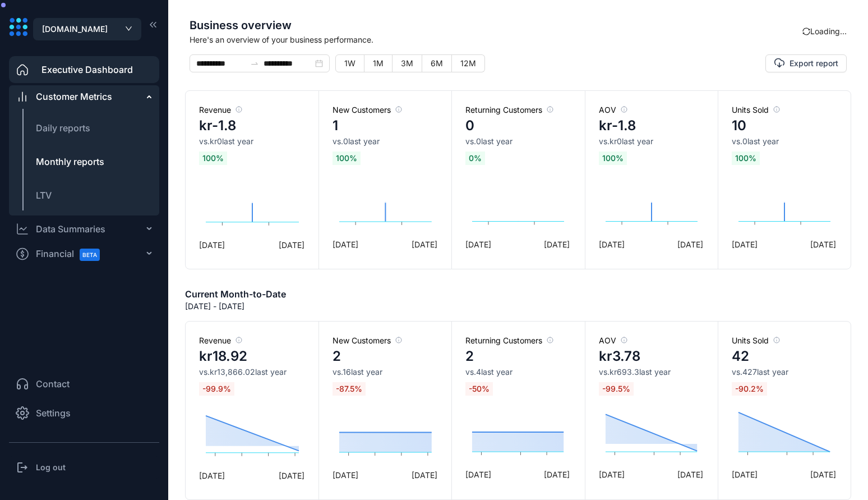 The image size is (868, 500). What do you see at coordinates (740, 356) in the screenshot?
I see `h4: 42` at bounding box center [740, 356].